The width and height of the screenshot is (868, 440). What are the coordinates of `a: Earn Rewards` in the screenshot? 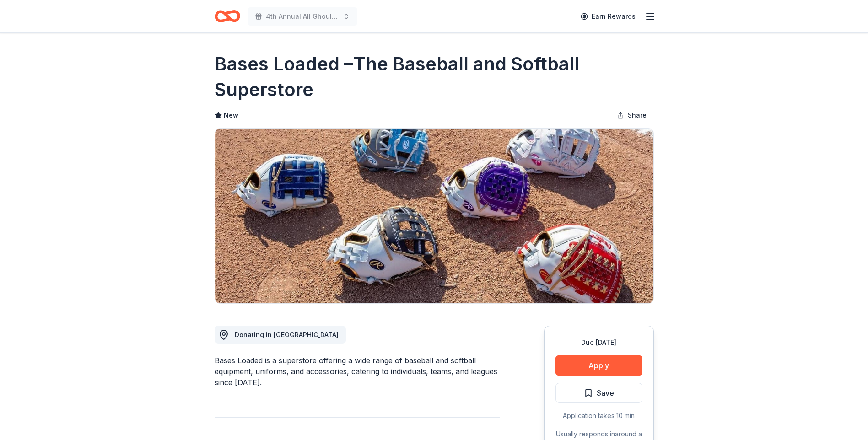 It's located at (609, 17).